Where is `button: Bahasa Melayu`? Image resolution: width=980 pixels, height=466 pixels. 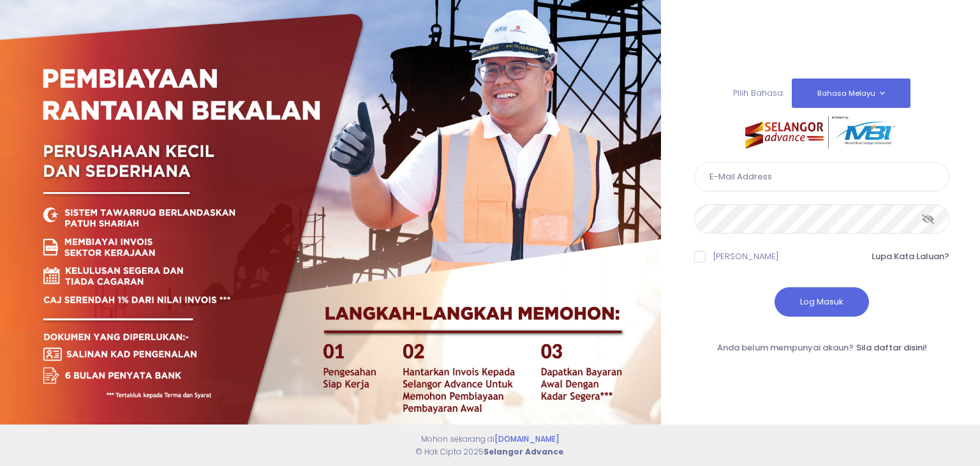
button: Bahasa Melayu is located at coordinates (851, 93).